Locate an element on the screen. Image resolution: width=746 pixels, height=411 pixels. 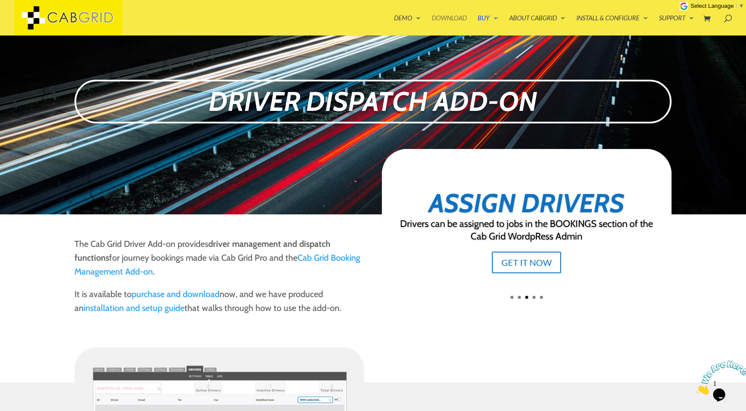
a: Get It Now is located at coordinates (526, 262).